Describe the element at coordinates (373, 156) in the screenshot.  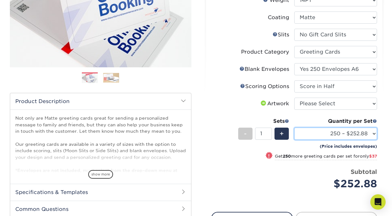
I see `span: $37` at that location.